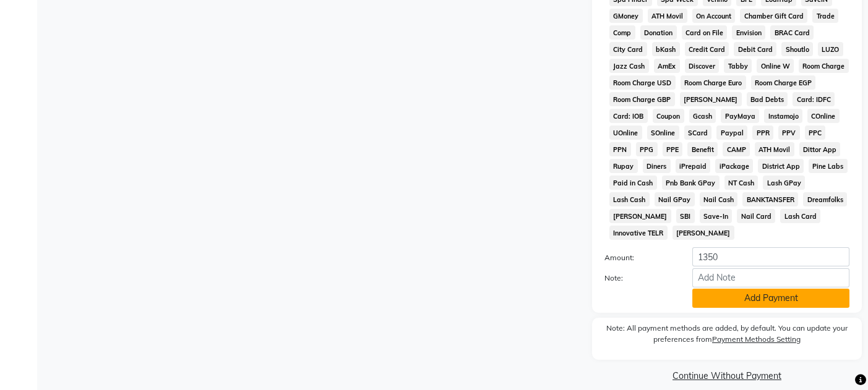 This screenshot has width=868, height=390. Describe the element at coordinates (626, 132) in the screenshot. I see `span: UOnline` at that location.